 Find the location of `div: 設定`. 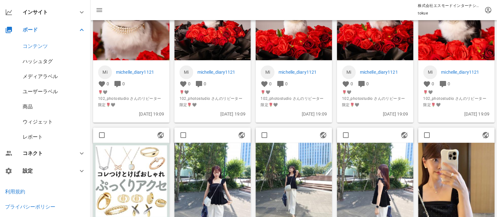

div: 設定 is located at coordinates (47, 170).